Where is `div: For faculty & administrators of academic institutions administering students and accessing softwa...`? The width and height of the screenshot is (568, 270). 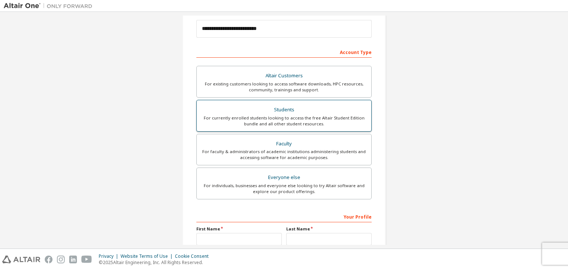
div: For faculty & administrators of academic institutions administering students and accessing softwa... is located at coordinates (284, 155).